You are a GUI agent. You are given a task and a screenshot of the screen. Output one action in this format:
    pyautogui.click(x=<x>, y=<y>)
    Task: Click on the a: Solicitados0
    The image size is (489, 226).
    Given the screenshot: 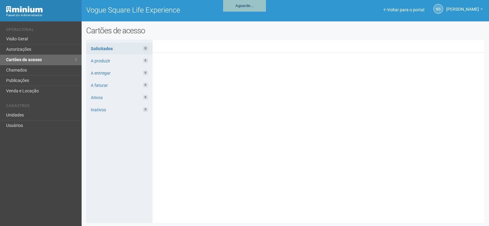 What is the action you would take?
    pyautogui.click(x=119, y=49)
    